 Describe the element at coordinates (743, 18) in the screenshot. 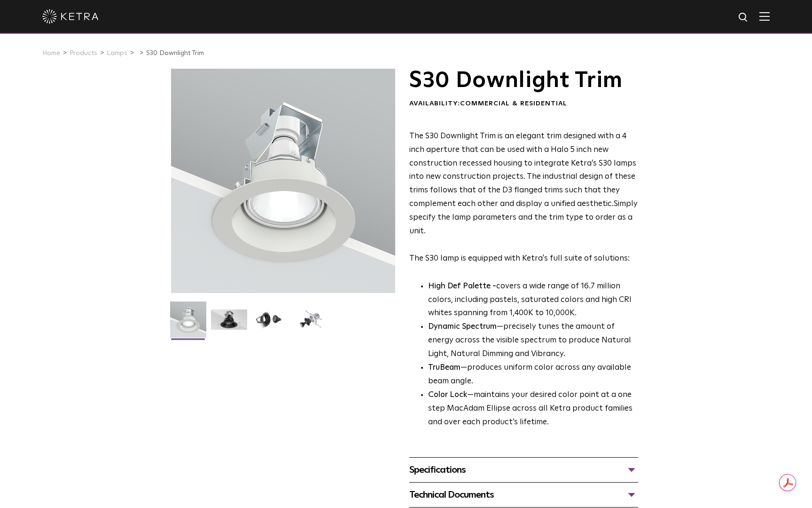

I see `img: search icon` at that location.